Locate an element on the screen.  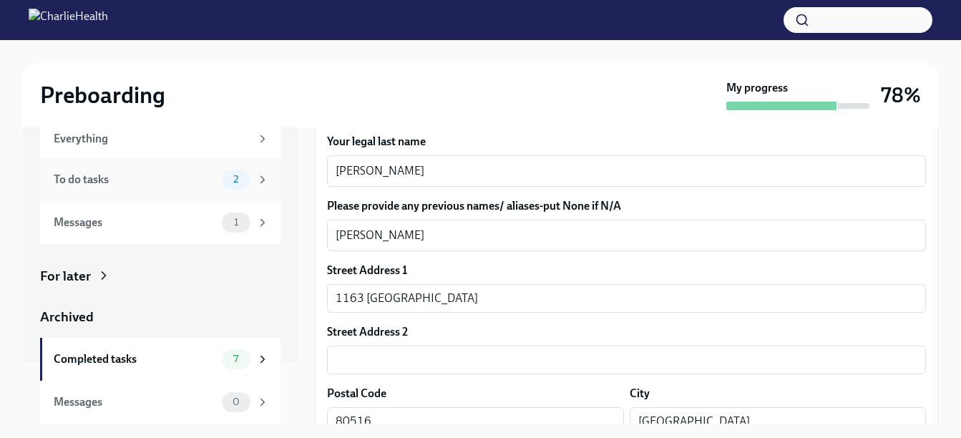
a: Messages1 is located at coordinates (160, 222).